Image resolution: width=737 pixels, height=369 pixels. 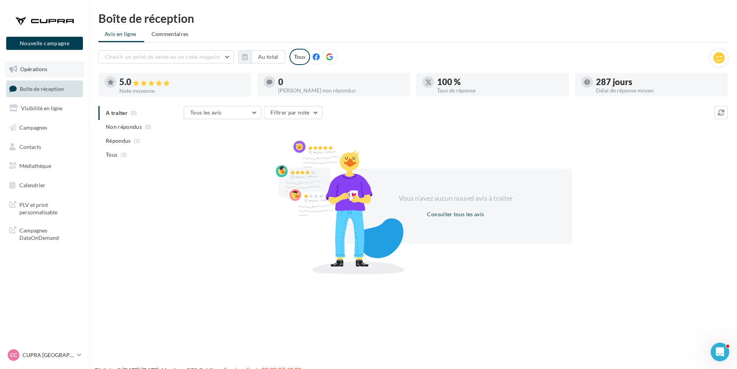 What do you see at coordinates (658, 82) in the screenshot?
I see `div: 287 jours` at bounding box center [658, 82].